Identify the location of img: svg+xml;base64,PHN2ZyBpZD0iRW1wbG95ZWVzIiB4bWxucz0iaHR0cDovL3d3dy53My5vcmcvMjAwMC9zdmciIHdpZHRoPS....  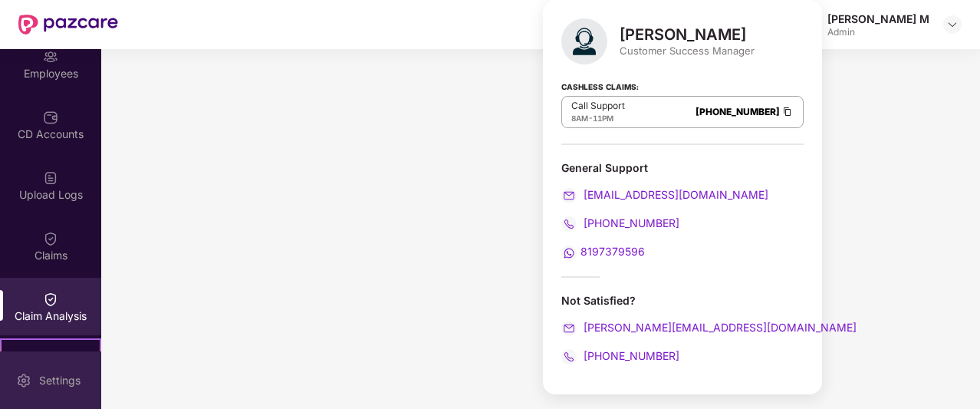
(51, 57).